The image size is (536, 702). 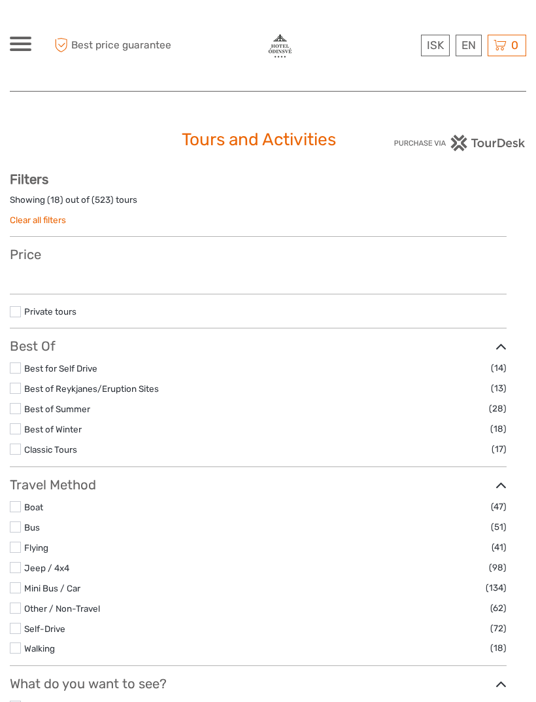 I want to click on span: Best price guarantee, so click(x=111, y=45).